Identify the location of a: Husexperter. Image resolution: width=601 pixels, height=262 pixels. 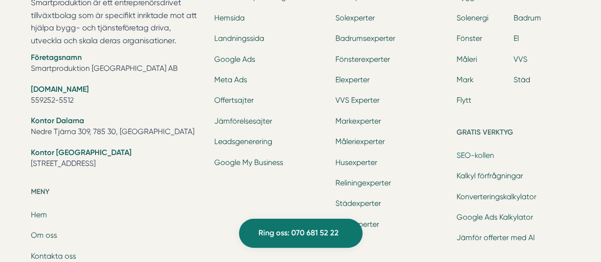
(356, 162).